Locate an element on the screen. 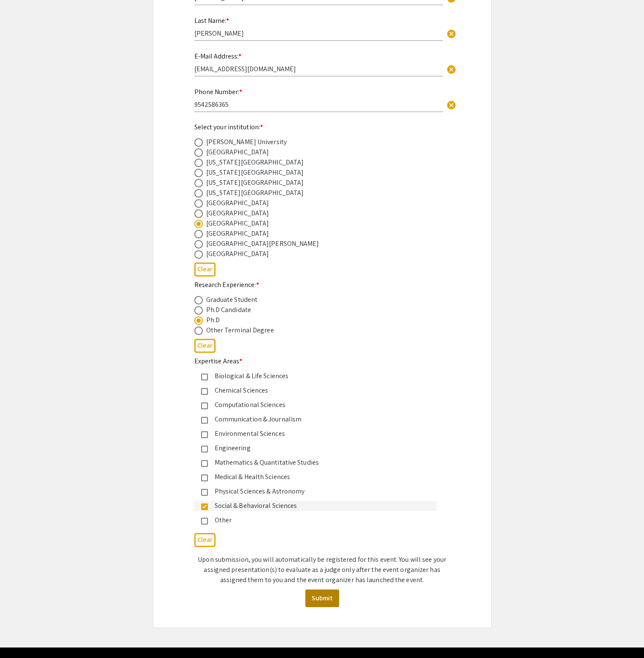  div: Other Terminal Degree is located at coordinates (240, 330).